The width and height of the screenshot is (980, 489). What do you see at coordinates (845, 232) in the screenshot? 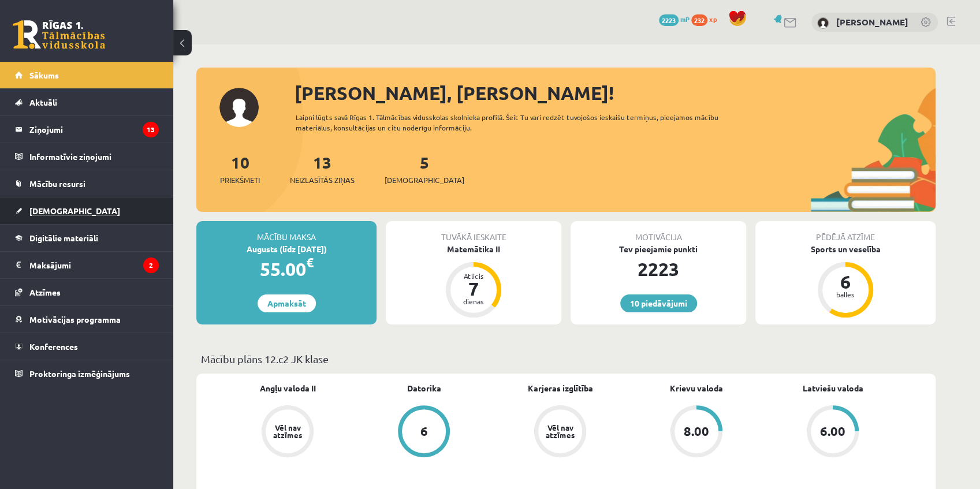
I see `div: Pēdējā atzīme` at bounding box center [845, 232].